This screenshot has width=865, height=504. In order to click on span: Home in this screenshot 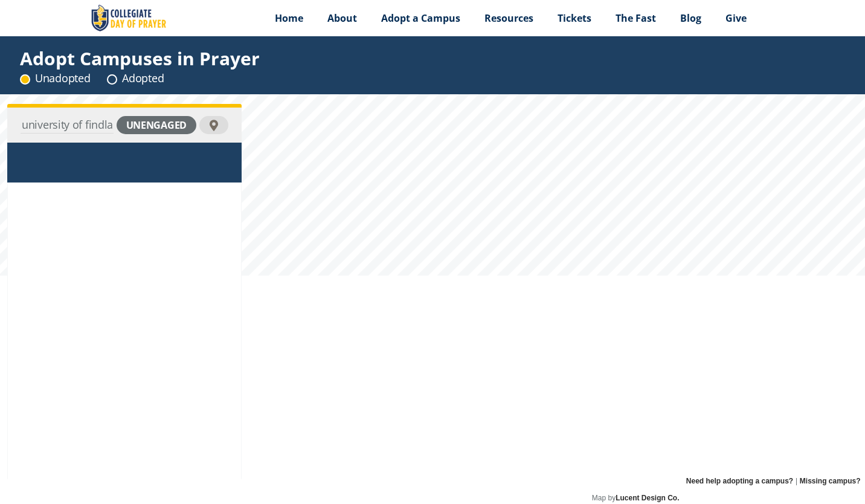, I will do `click(289, 18)`.